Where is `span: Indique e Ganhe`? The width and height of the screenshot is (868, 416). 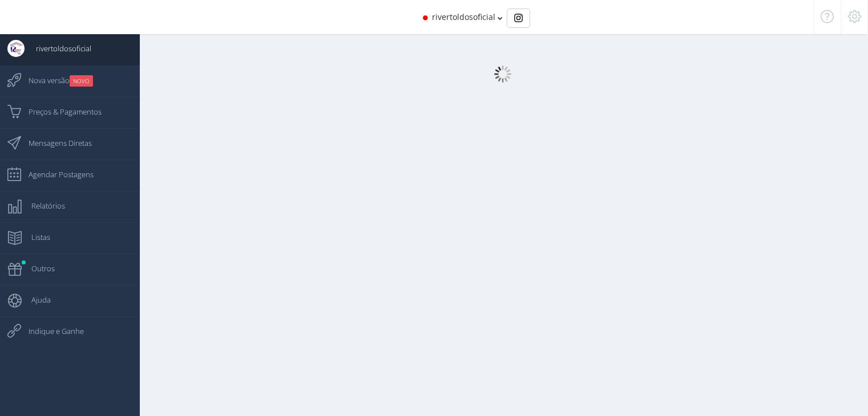
span: Indique e Ganhe is located at coordinates (50, 331).